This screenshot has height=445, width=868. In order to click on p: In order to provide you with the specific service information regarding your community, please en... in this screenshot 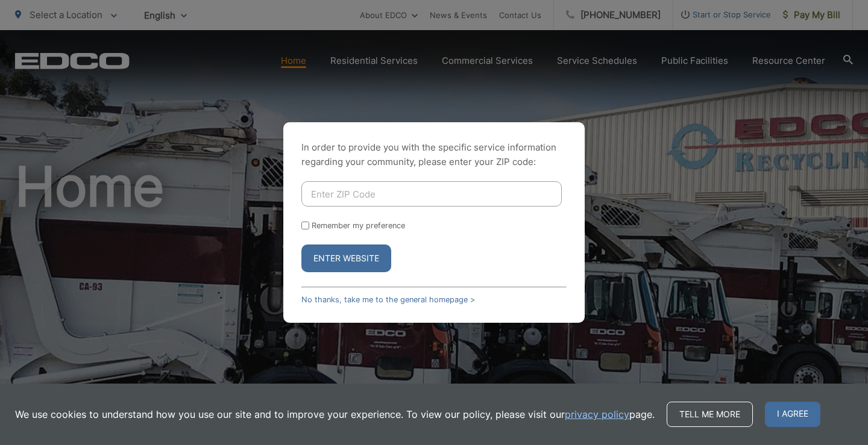, I will do `click(434, 155)`.